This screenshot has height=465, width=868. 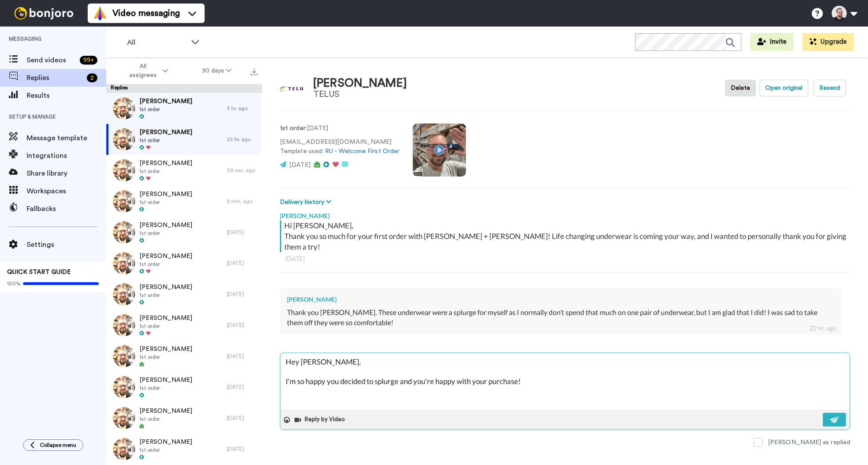 What do you see at coordinates (100, 13) in the screenshot?
I see `img: vm-color.svg` at bounding box center [100, 13].